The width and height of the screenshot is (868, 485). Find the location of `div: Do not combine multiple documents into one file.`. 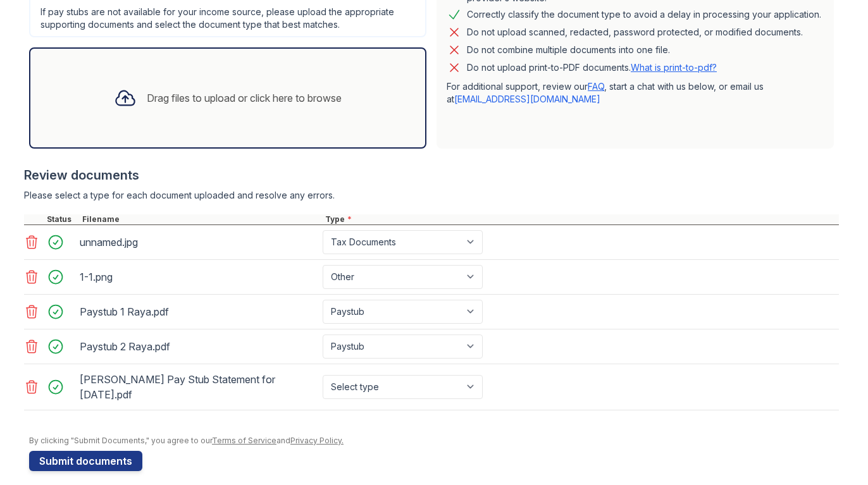

div: Do not combine multiple documents into one file. is located at coordinates (568, 50).